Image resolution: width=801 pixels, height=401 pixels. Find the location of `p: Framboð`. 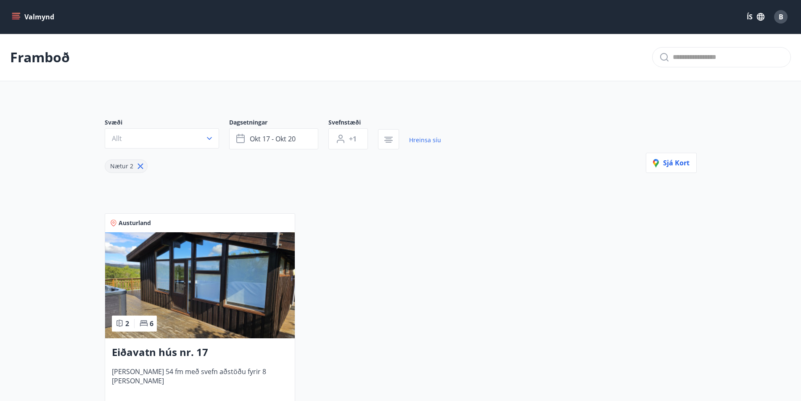

p: Framboð is located at coordinates (40, 57).